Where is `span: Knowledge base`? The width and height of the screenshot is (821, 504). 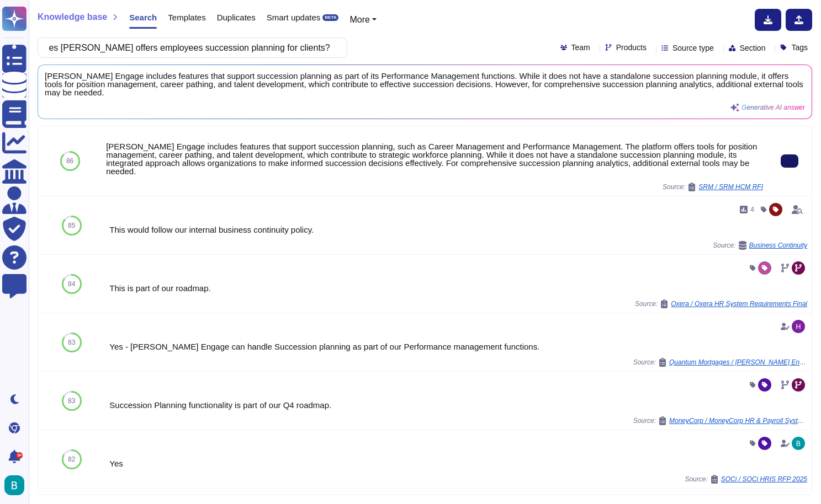
span: Knowledge base is located at coordinates (72, 17).